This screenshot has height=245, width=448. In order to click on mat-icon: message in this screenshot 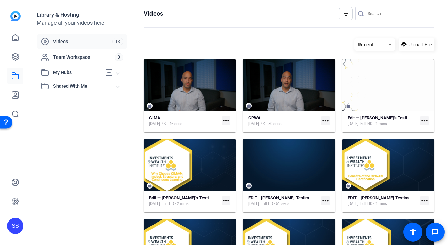, I will do `click(435, 232)`.